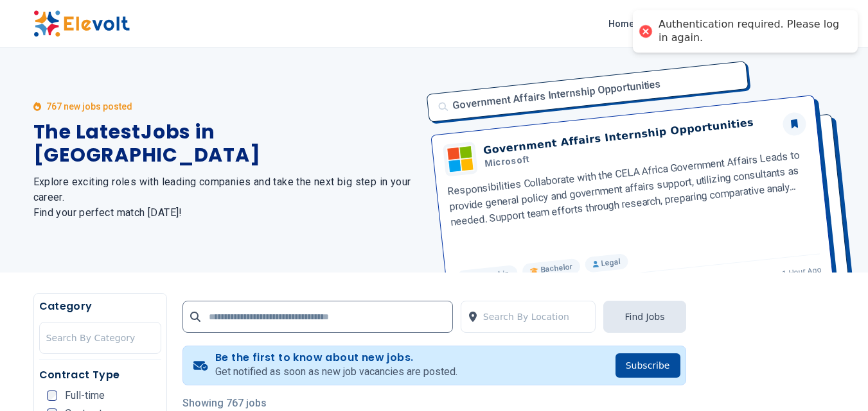  Describe the element at coordinates (100, 306) in the screenshot. I see `h5: Category` at that location.